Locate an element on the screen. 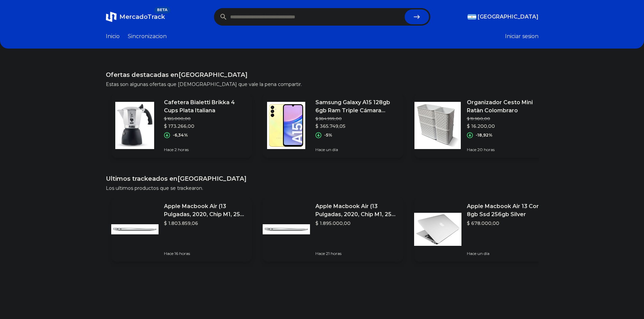 The height and width of the screenshot is (319, 644). p: Samsung Galaxy A15 128gb 6gb Ram Triple Cámara 50mp 5000mha is located at coordinates (356, 106).